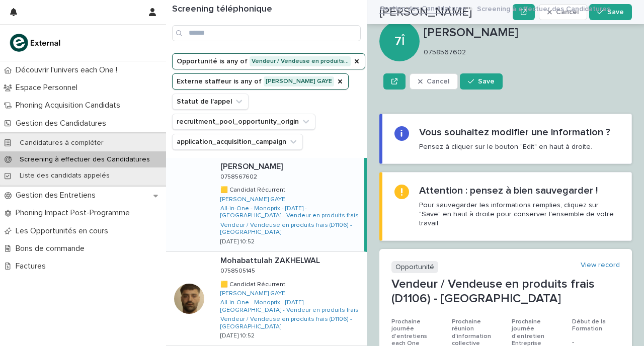 This screenshot has width=644, height=346. What do you see at coordinates (415, 267) in the screenshot?
I see `p: Opportunité` at bounding box center [415, 267].